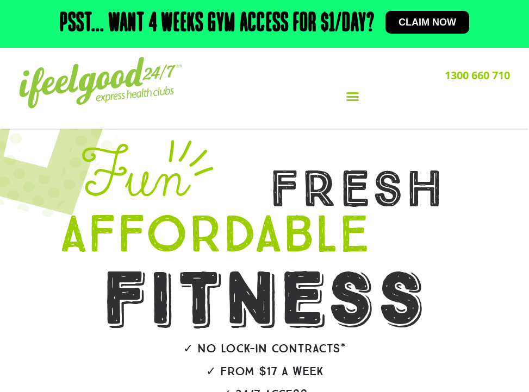 The width and height of the screenshot is (529, 392). Describe the element at coordinates (264, 349) in the screenshot. I see `h2: ✓ No lock-in contracts*` at that location.